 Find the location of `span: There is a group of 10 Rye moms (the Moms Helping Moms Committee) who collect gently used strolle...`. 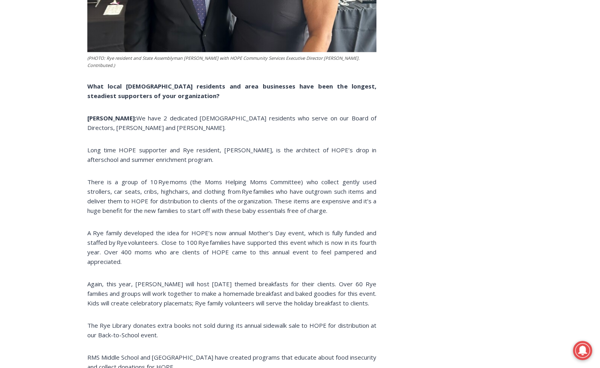

span: There is a group of 10 Rye moms (the Moms Helping Moms Committee) who collect gently used strolle... is located at coordinates (232, 196).